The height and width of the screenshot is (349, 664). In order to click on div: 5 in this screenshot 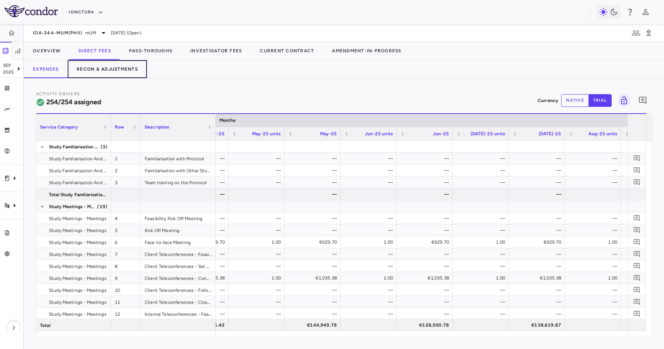, I will do `click(126, 230)`.